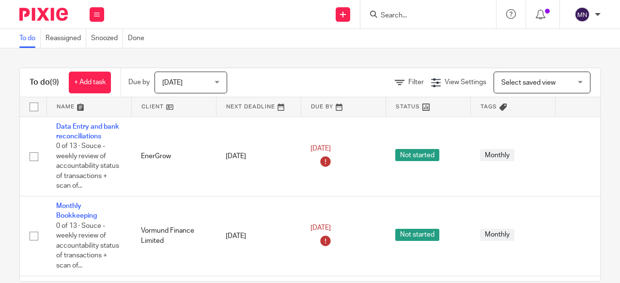 Image resolution: width=620 pixels, height=283 pixels. I want to click on td: EnerGrow, so click(173, 156).